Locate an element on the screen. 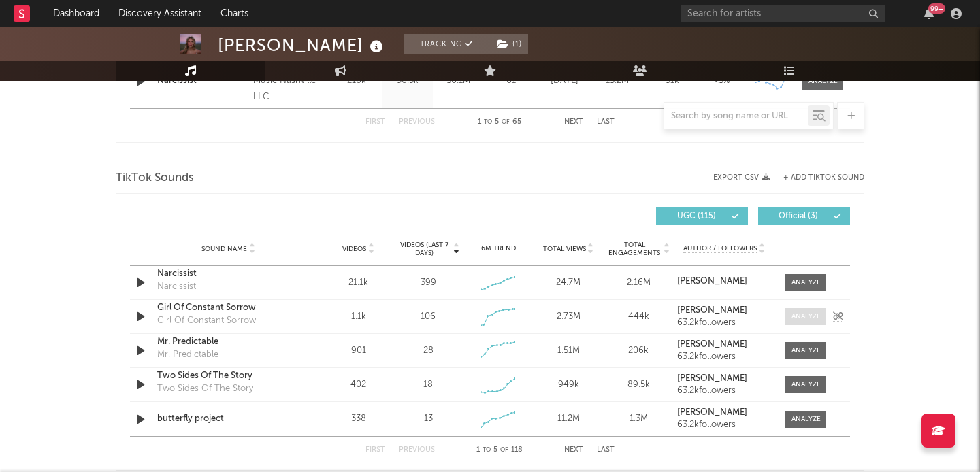  div: 18 is located at coordinates (428, 385).